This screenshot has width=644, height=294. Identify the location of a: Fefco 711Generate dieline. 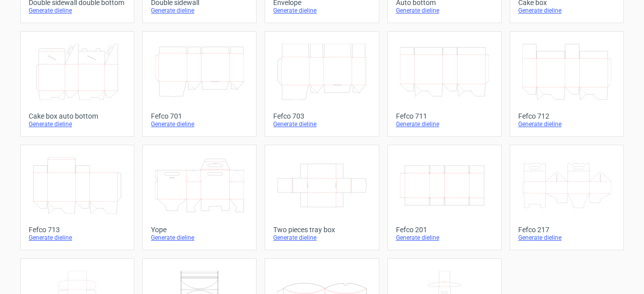
(445, 84).